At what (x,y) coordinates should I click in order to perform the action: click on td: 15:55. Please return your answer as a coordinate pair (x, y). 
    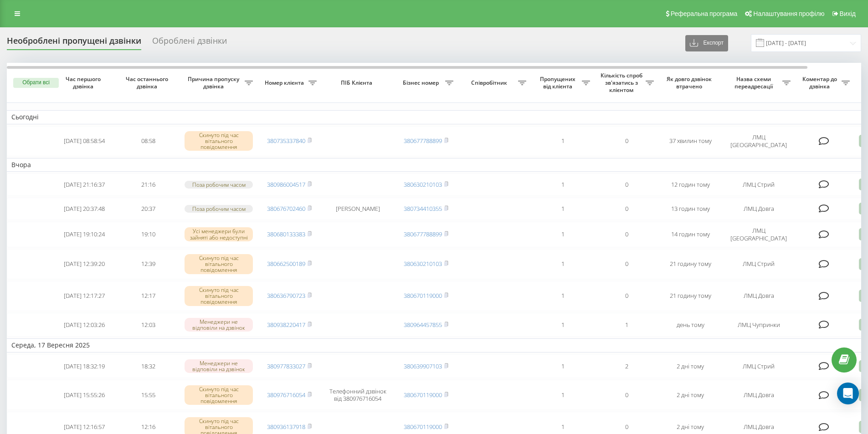
    Looking at the image, I should click on (148, 395).